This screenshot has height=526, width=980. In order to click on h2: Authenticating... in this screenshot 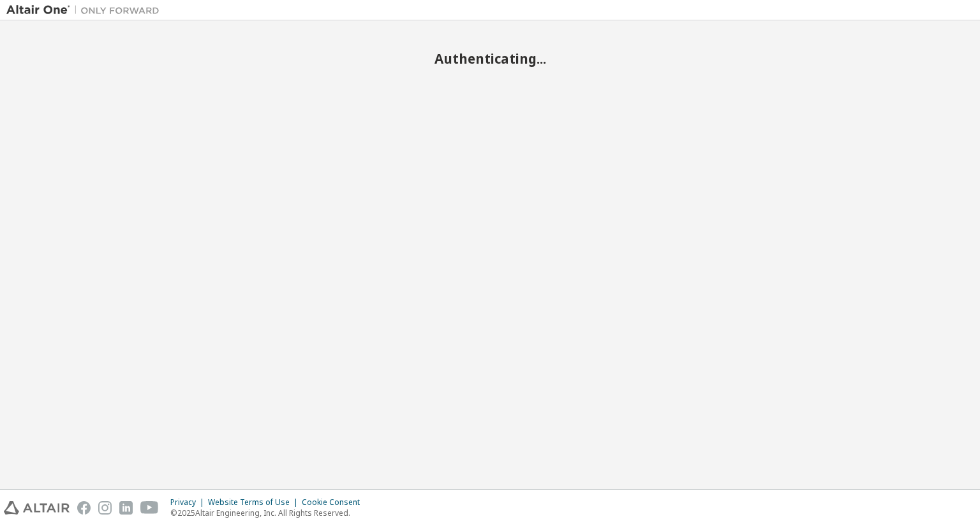, I will do `click(490, 59)`.